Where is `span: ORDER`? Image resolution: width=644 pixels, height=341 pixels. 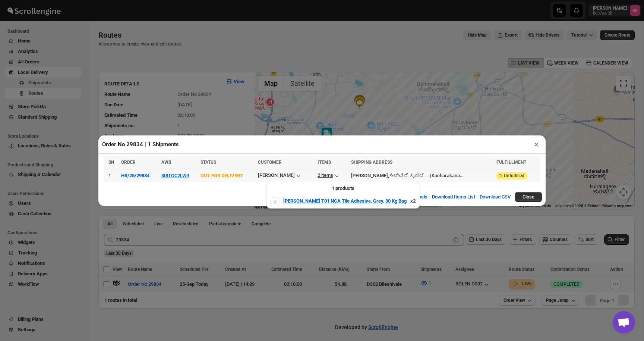 span: ORDER is located at coordinates (128, 162).